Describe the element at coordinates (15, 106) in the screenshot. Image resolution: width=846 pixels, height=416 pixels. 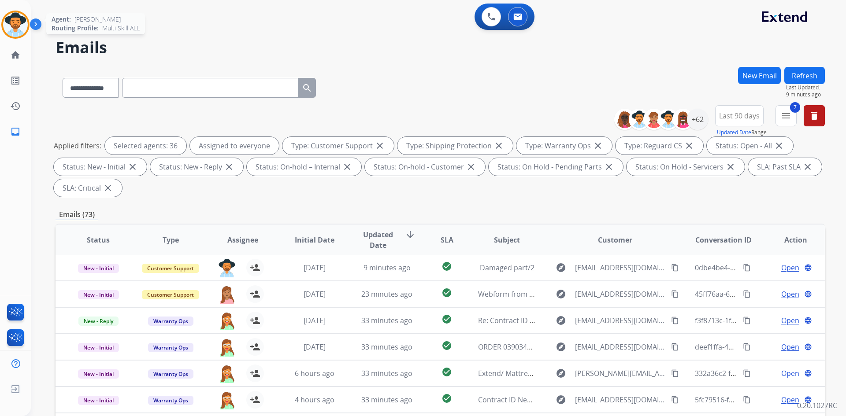
I see `mat-icon: history` at that location.